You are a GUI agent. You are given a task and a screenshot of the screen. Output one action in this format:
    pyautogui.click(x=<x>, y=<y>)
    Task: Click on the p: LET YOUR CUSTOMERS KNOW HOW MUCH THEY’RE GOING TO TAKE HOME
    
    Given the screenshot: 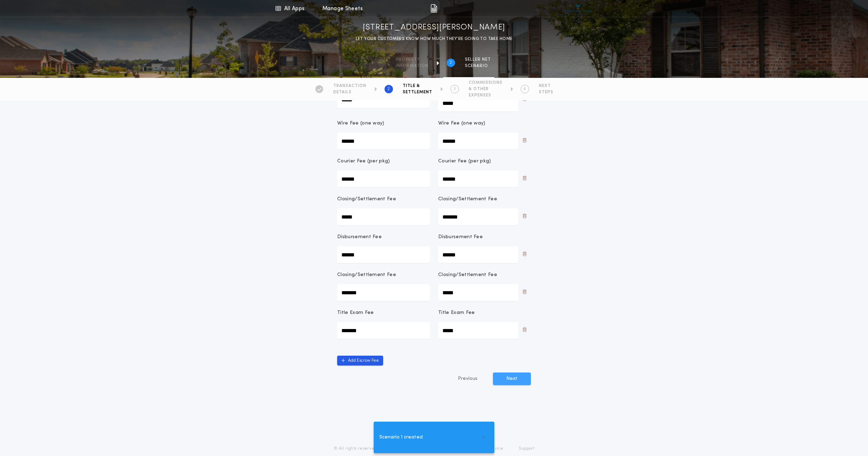 What is the action you would take?
    pyautogui.click(x=434, y=39)
    